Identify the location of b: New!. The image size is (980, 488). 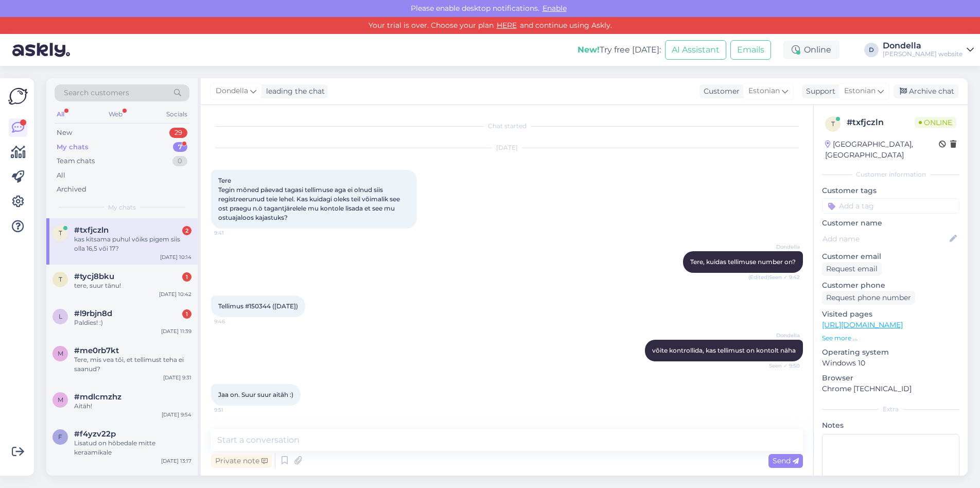
(589, 49).